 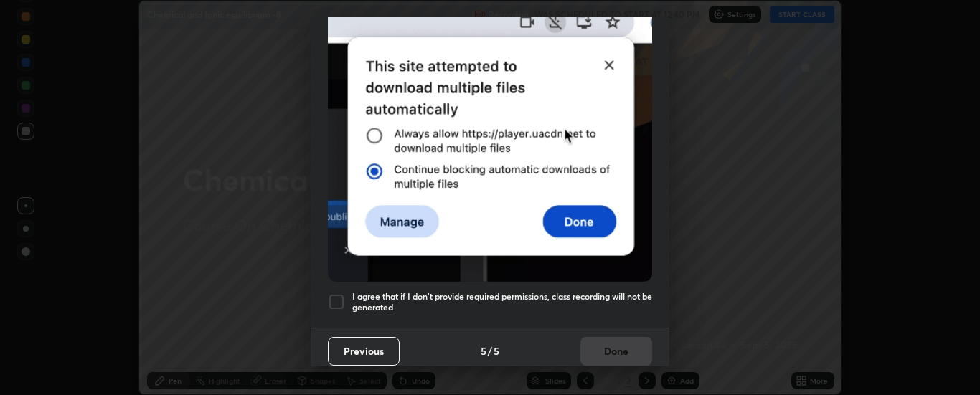 What do you see at coordinates (364, 351) in the screenshot?
I see `button: Previous` at bounding box center [364, 351].